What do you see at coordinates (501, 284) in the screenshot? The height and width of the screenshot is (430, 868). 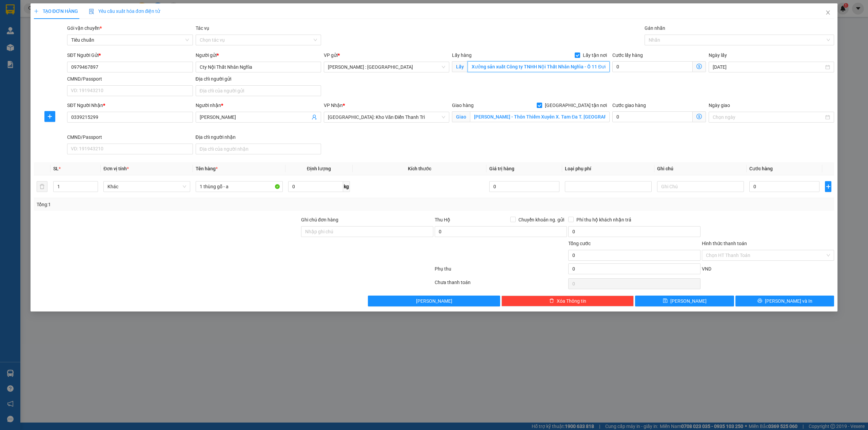 I see `div: Chưa thanh toán` at bounding box center [501, 284].